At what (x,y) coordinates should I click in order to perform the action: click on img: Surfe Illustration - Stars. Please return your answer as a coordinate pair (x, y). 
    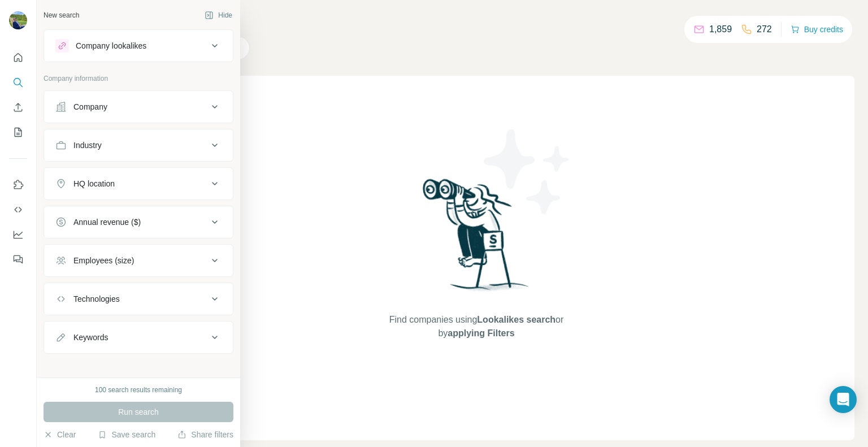
    Looking at the image, I should click on (527, 172).